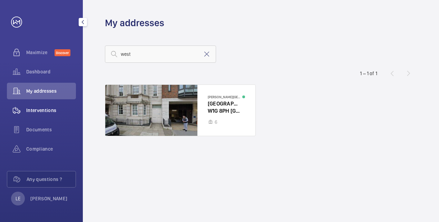  Describe the element at coordinates (135, 23) in the screenshot. I see `h1: My addresses` at that location.